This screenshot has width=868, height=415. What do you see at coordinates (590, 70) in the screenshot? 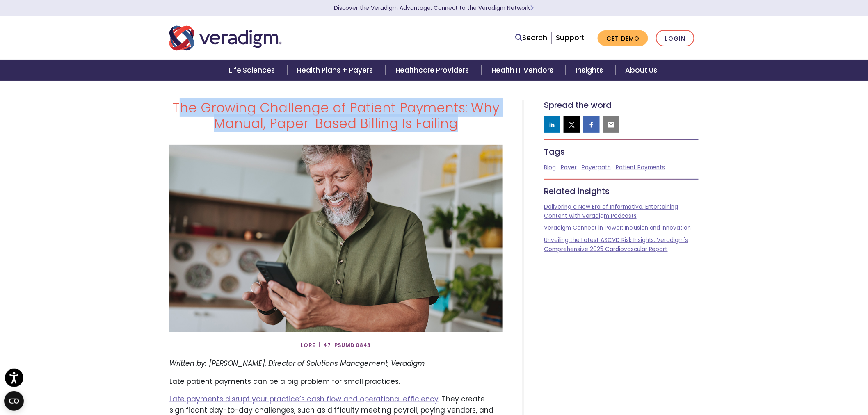
I see `a: Insights` at bounding box center [590, 70].